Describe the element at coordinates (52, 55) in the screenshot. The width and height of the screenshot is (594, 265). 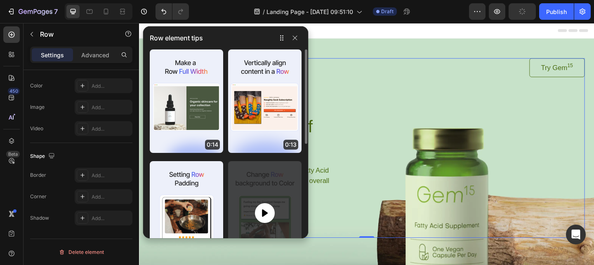
I see `p: Settings` at that location.